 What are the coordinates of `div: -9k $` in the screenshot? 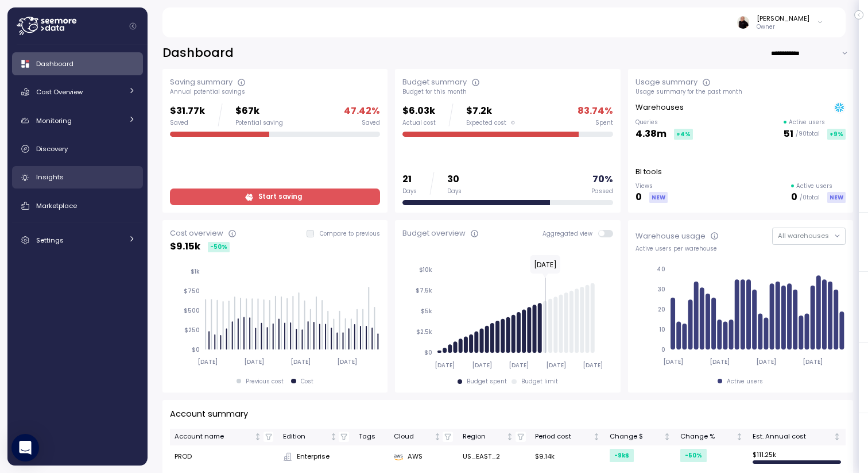 It's located at (622, 455).